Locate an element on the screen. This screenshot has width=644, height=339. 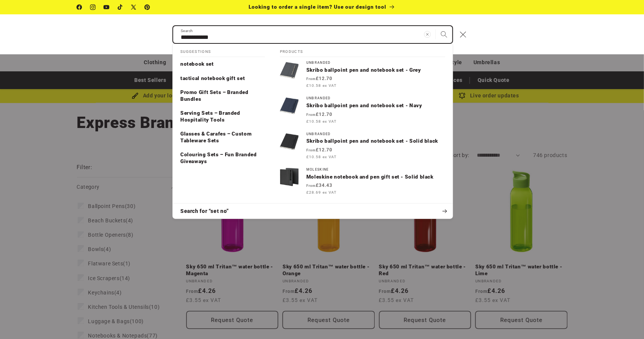
p: Colouring Sets – Fun Branded Giveaways is located at coordinates (223, 158).